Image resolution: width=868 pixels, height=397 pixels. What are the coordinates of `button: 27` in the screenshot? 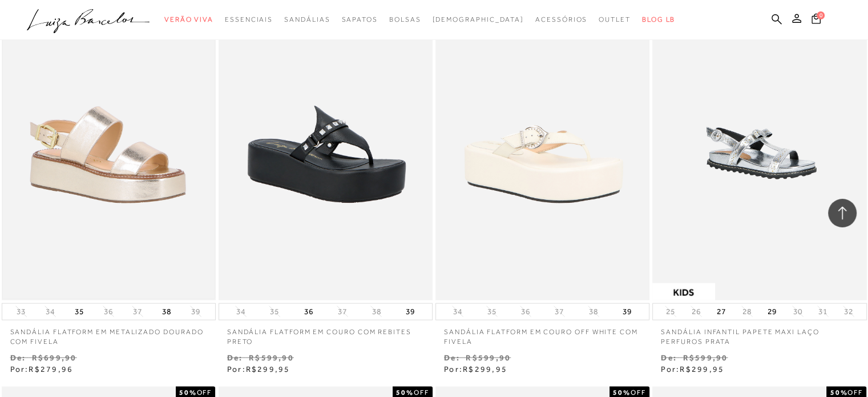 It's located at (721, 311).